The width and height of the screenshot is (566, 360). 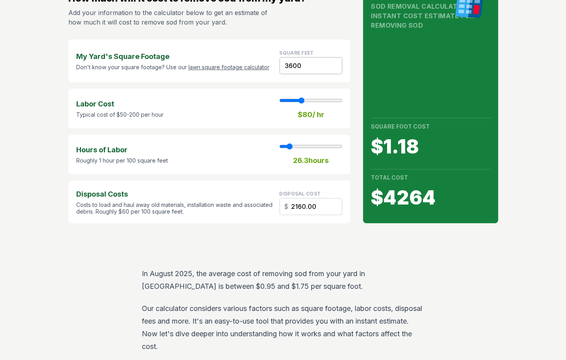 I want to click on label: disposal cost, so click(x=300, y=193).